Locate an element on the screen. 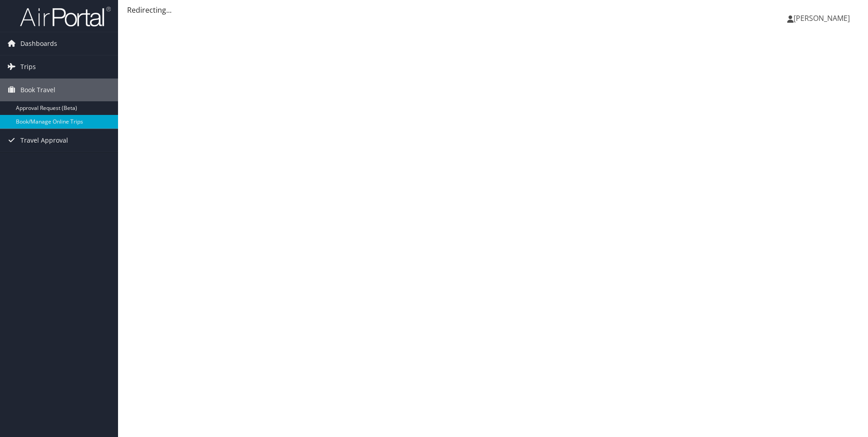 The width and height of the screenshot is (868, 437). span: Book Travel is located at coordinates (37, 90).